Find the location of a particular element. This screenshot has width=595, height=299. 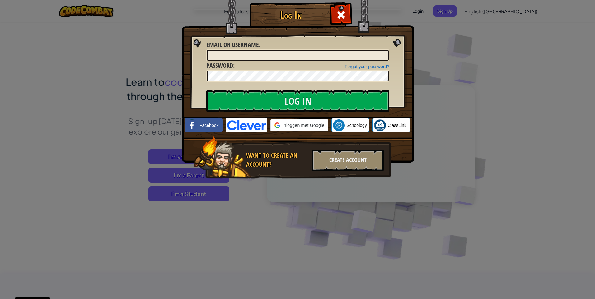

div: Inloggen met Google is located at coordinates (299, 125).